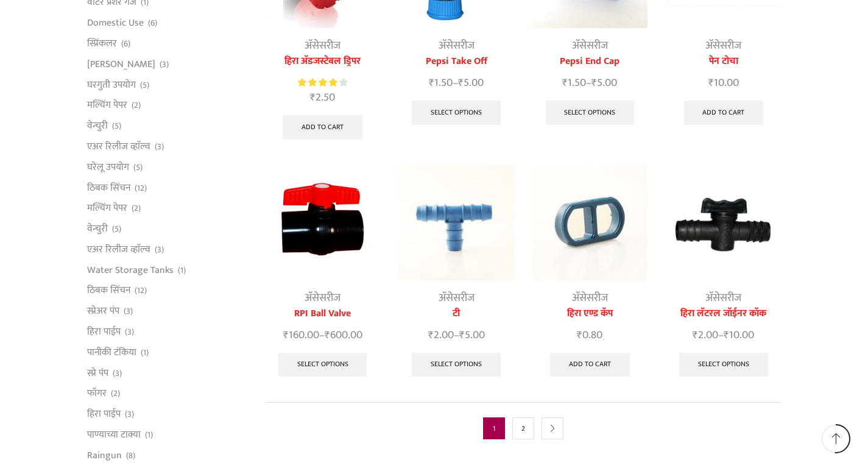 This screenshot has height=471, width=868. What do you see at coordinates (114, 434) in the screenshot?
I see `a: पाण्याच्या टाक्या` at bounding box center [114, 434].